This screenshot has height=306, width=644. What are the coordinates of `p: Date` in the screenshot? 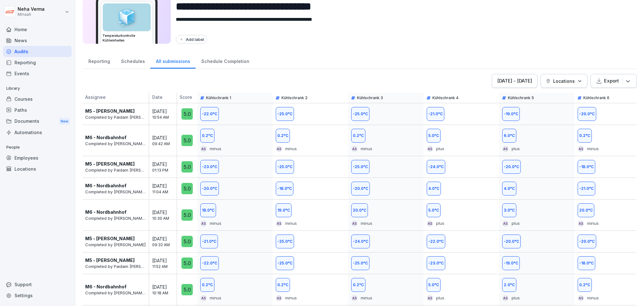 It's located at (166, 98).